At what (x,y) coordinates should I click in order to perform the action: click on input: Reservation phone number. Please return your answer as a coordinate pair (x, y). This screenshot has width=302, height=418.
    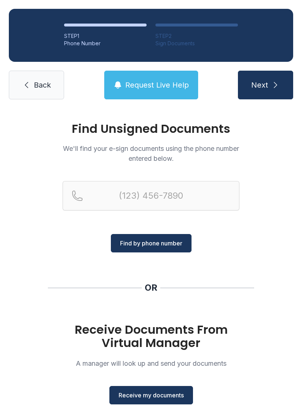
    Looking at the image, I should click on (151, 196).